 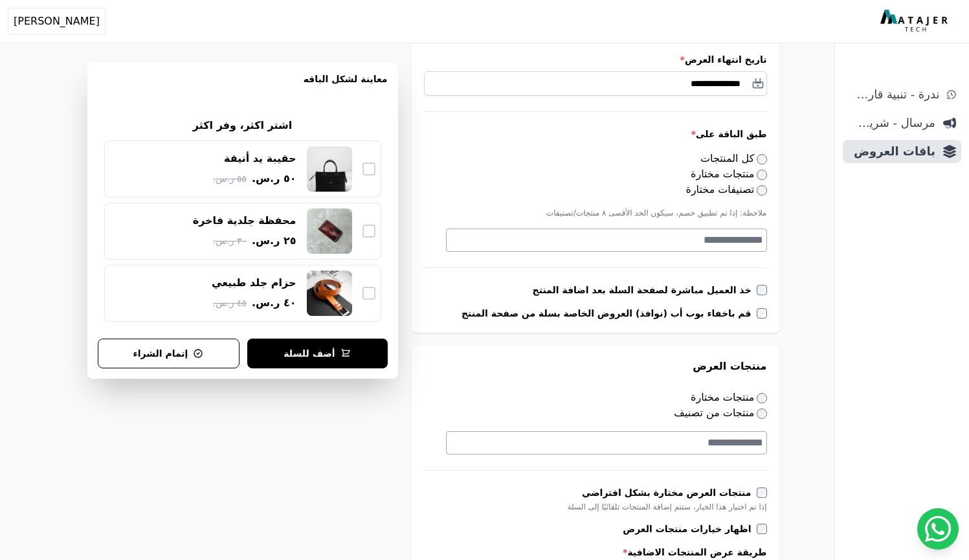 What do you see at coordinates (245, 221) in the screenshot?
I see `div: محفظة جلدية فاخرة` at bounding box center [245, 221].